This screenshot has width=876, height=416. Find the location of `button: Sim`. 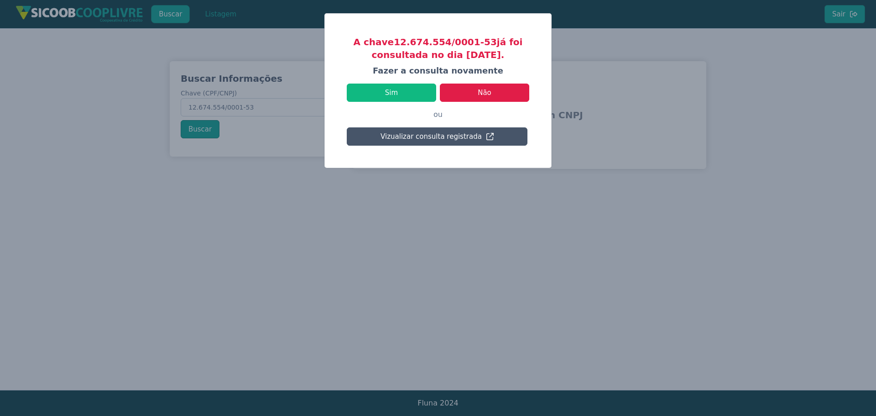

button: Sim is located at coordinates (391, 93).